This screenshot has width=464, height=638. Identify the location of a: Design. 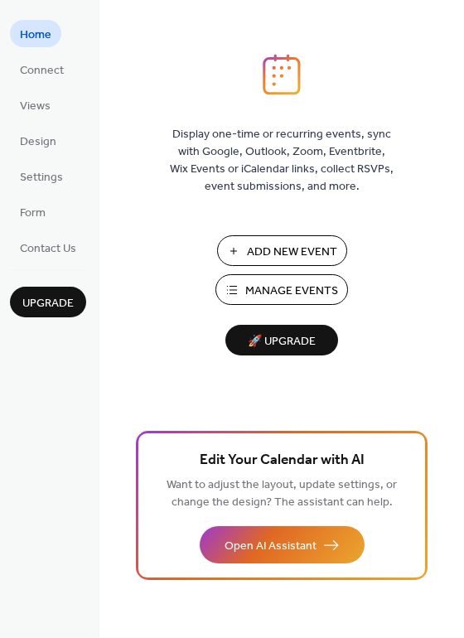
(38, 140).